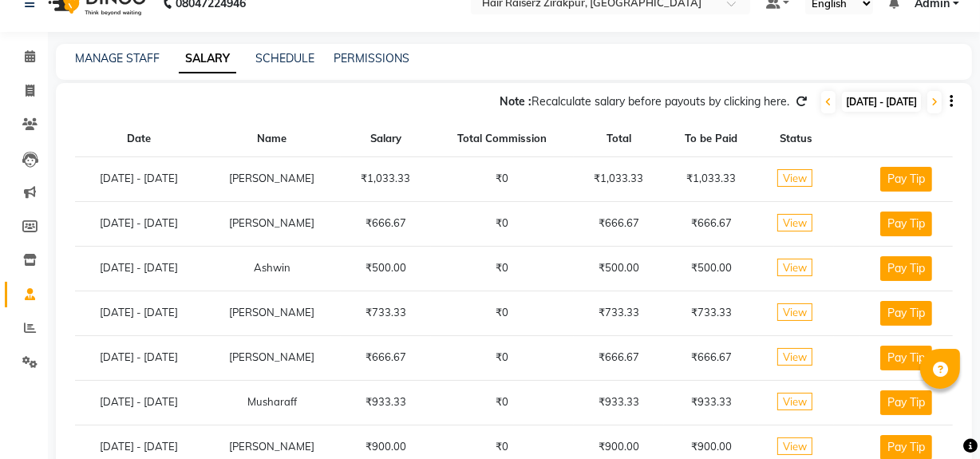  Describe the element at coordinates (371, 58) in the screenshot. I see `a: PERMISSIONS` at that location.